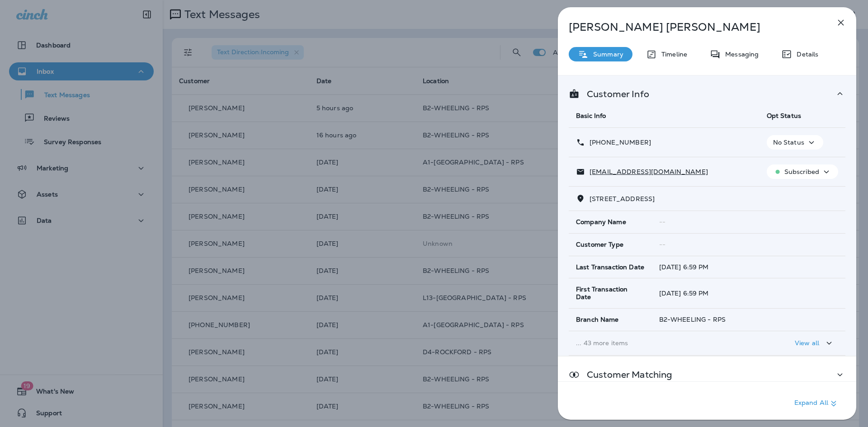 The image size is (868, 427). Describe the element at coordinates (611, 294) in the screenshot. I see `span: First Transaction Date` at that location.